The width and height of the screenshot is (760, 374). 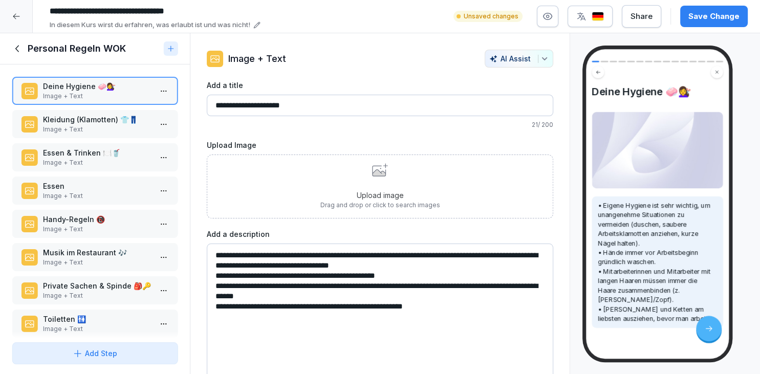 I want to click on img: de.svg, so click(x=598, y=16).